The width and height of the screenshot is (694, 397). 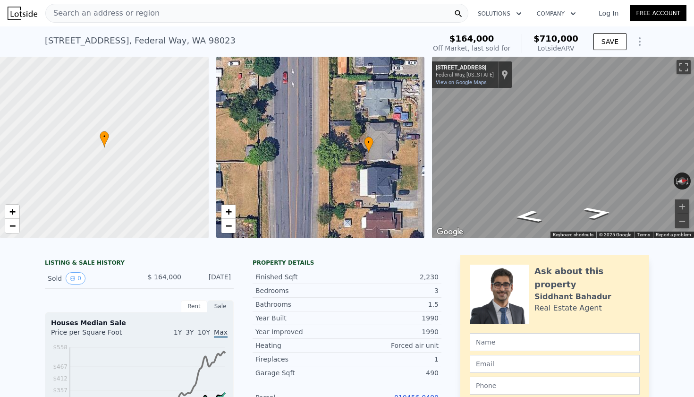 I want to click on span: $710,000, so click(x=556, y=38).